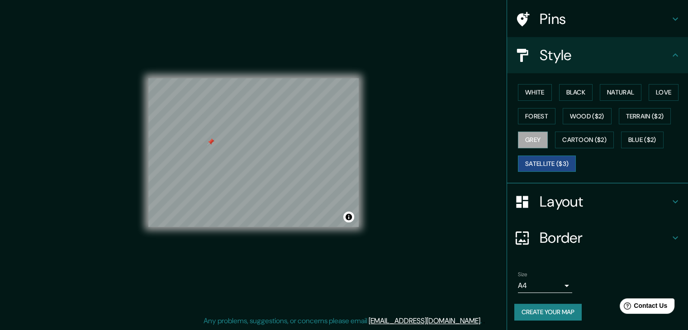 This screenshot has width=688, height=330. I want to click on button: Love, so click(663, 92).